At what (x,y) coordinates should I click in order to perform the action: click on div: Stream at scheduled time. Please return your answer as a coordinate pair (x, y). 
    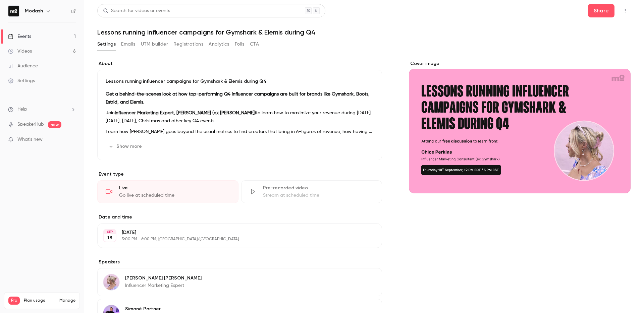
    Looking at the image, I should click on (318, 195).